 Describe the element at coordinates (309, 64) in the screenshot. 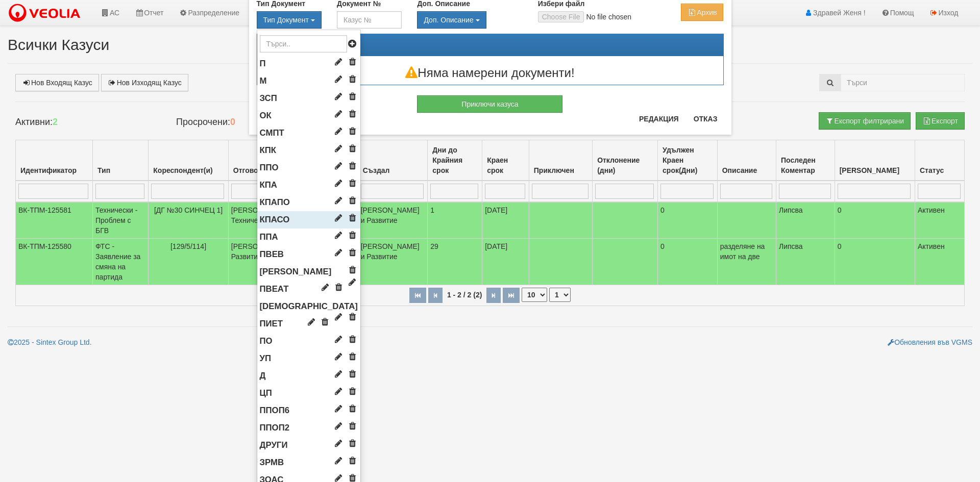

I see `li: Писмо` at that location.